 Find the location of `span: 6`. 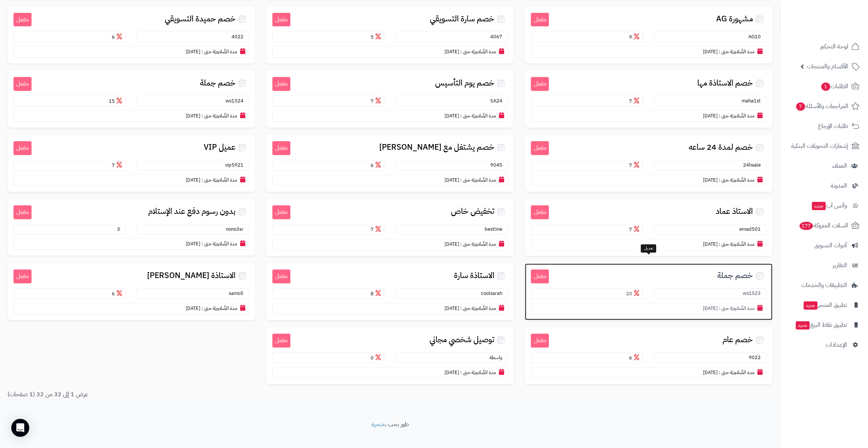

span: 6 is located at coordinates (118, 36).